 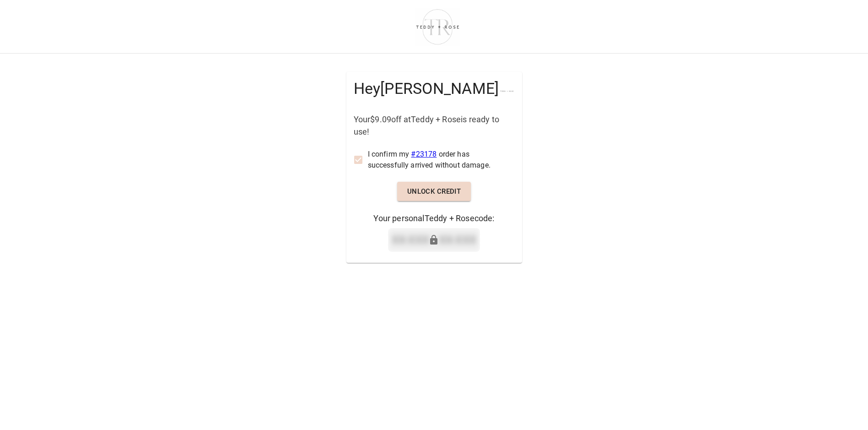 What do you see at coordinates (437, 26) in the screenshot?
I see `img: shop-teddyrose.myshopify.com-d93983e8-e25b-478f-b32e-9430bef33fdd` at bounding box center [437, 26].